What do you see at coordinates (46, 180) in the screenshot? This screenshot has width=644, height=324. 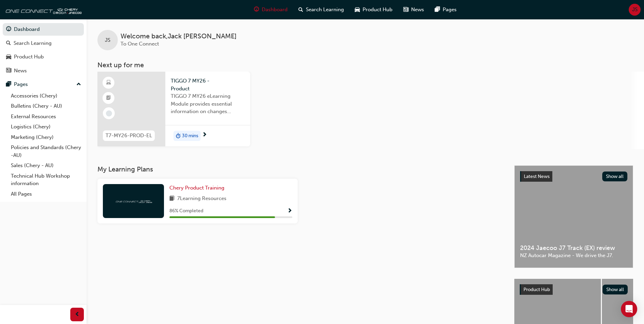 I see `a: Technical Hub Workshop information` at bounding box center [46, 180].